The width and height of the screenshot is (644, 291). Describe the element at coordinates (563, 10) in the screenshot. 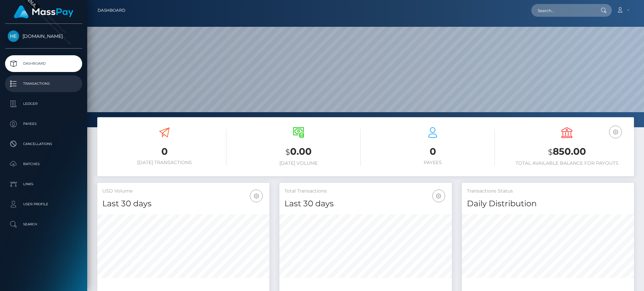

I see `input: Search...` at that location.